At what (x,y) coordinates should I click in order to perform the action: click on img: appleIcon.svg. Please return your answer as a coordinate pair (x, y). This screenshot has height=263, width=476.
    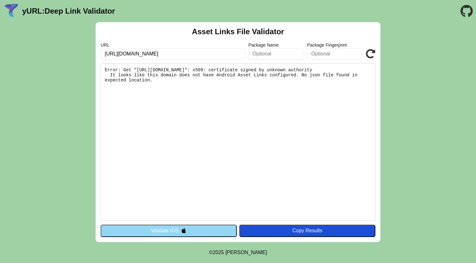
    Looking at the image, I should click on (184, 230).